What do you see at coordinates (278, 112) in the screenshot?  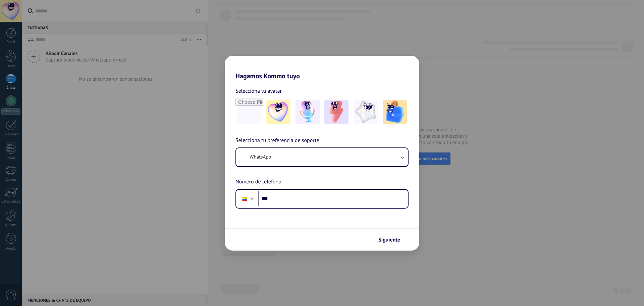 I see `img: -1.jpeg` at bounding box center [278, 112].